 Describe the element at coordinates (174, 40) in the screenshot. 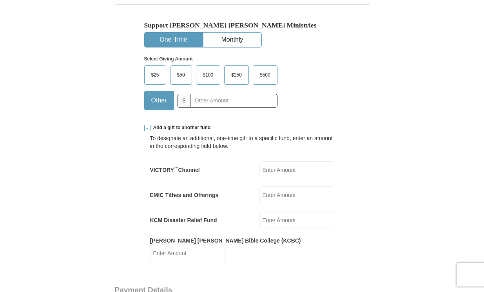

I see `button: One-Time` at that location.